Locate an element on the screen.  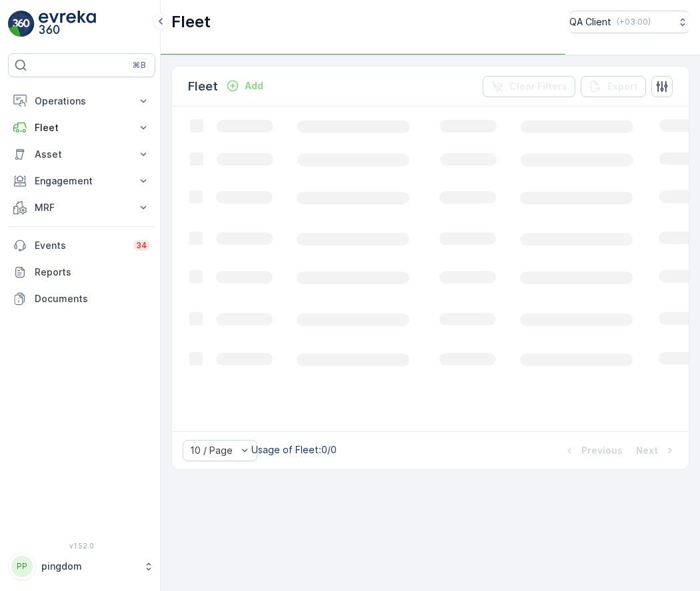
p: ( +03:00 ) is located at coordinates (633, 22).